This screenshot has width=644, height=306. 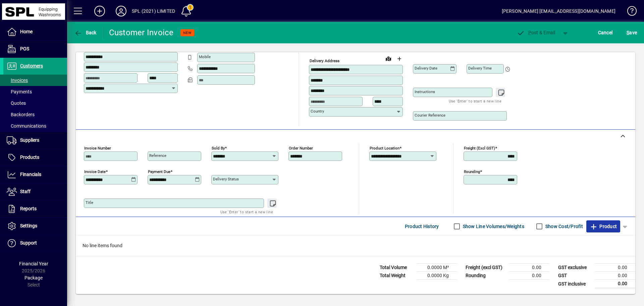 I want to click on span: Quotes, so click(x=16, y=103).